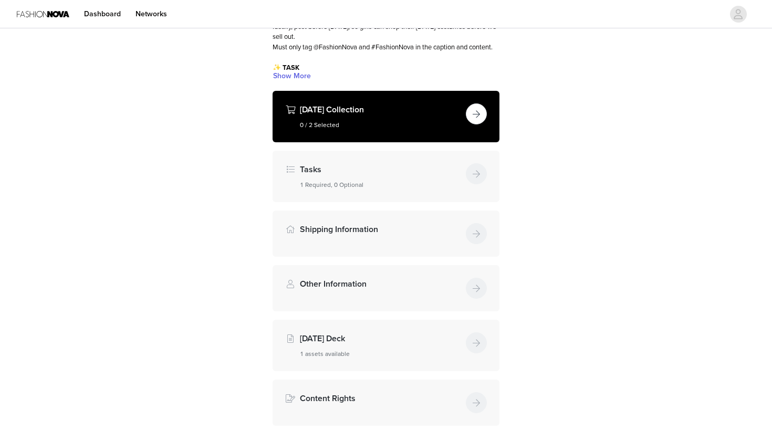  I want to click on div: Shipping Information, so click(386, 234).